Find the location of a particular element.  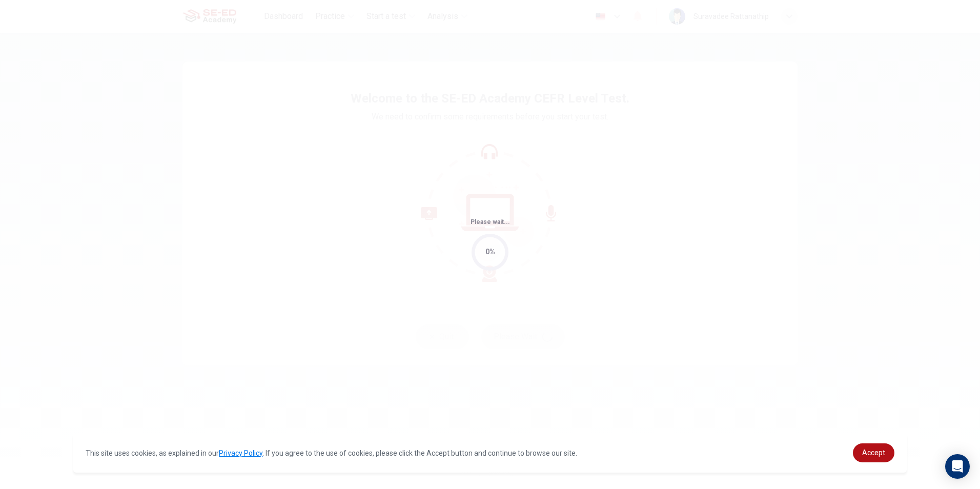

span: Please wait... is located at coordinates (490, 222).